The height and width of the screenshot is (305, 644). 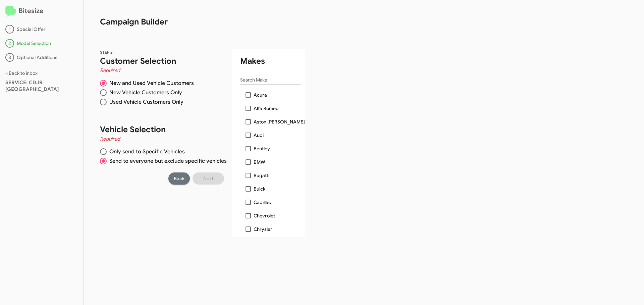 What do you see at coordinates (260, 189) in the screenshot?
I see `span: Buick` at bounding box center [260, 189].